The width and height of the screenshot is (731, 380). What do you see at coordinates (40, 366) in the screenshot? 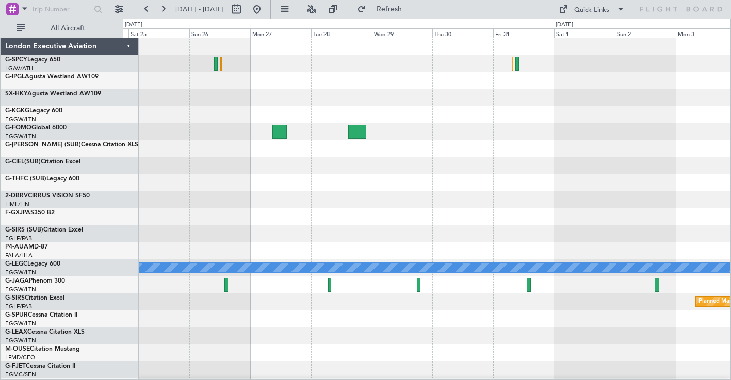
I see `a: G-FJETCessna Citation II` at bounding box center [40, 366].